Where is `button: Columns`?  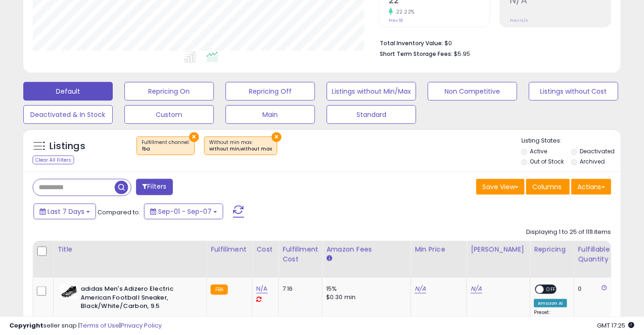
button: Columns is located at coordinates (548, 187).